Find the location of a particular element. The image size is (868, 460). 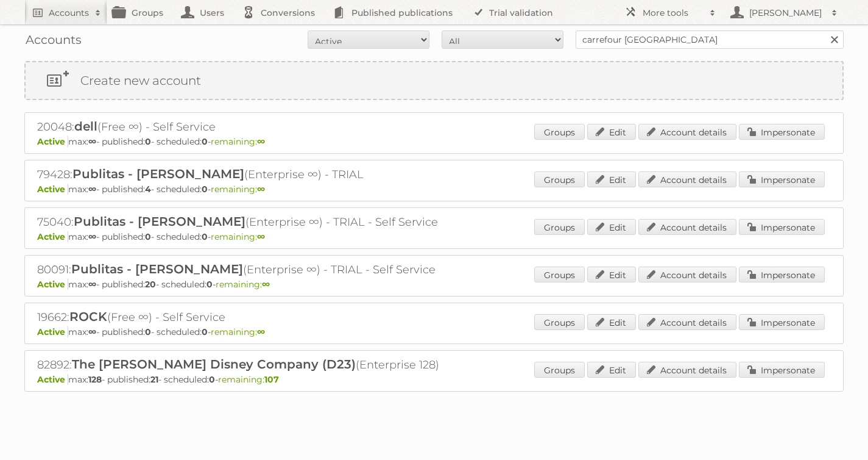

h2: 79428: (Enterprise ∞) - TRIAL is located at coordinates (251, 174).